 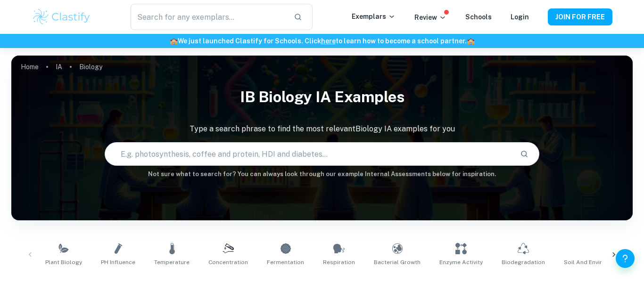 I want to click on span: Temperature, so click(x=172, y=262).